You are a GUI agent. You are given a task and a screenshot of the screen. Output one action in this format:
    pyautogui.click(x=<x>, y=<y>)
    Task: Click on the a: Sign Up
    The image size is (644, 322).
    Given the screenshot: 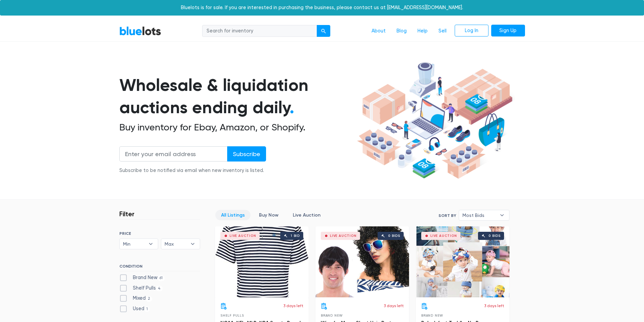 What is the action you would take?
    pyautogui.click(x=508, y=31)
    